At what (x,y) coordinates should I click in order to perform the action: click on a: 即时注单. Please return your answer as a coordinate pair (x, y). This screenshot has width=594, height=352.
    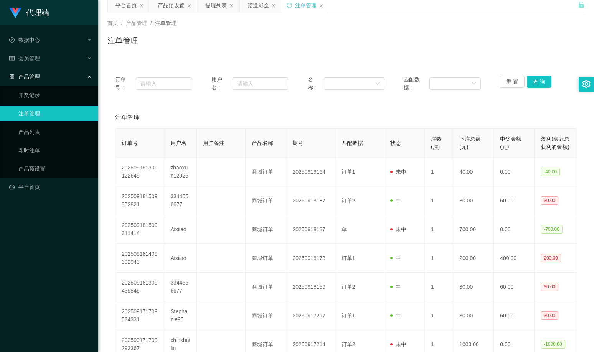
    Looking at the image, I should click on (55, 150).